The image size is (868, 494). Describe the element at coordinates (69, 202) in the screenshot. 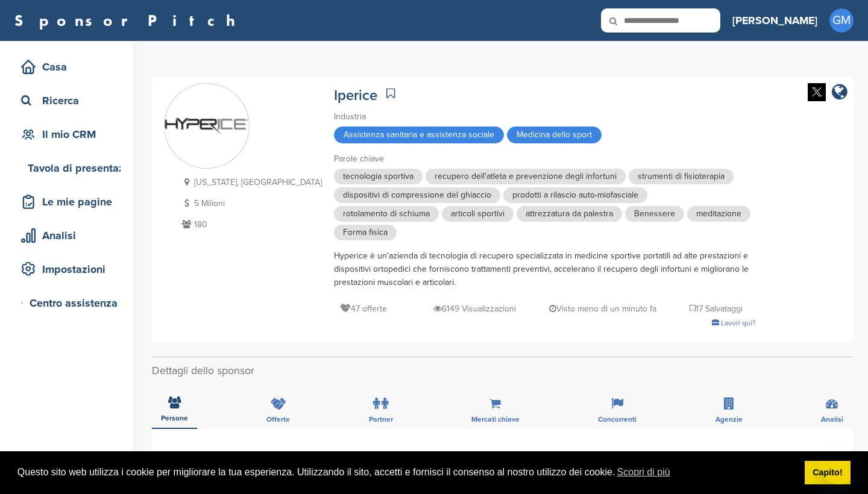

I see `div: Le mie pagine` at that location.